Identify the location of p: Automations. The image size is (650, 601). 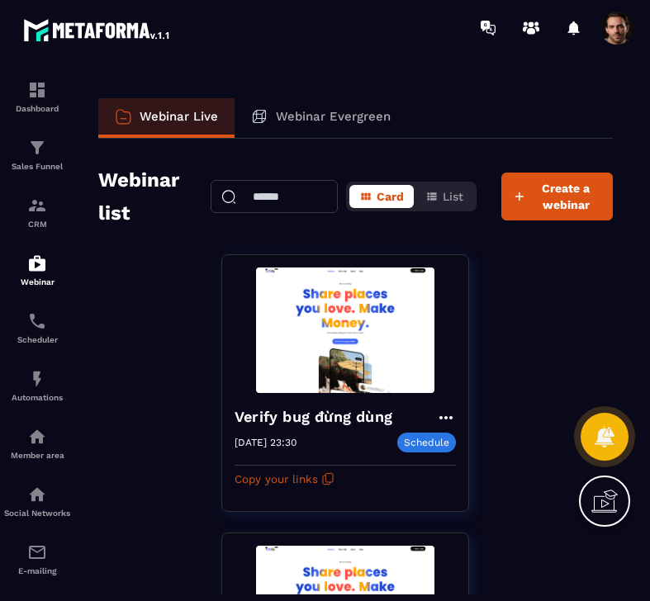
(37, 397).